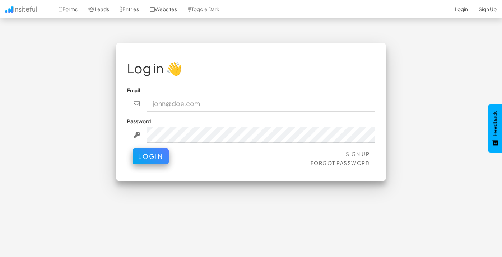 This screenshot has height=257, width=502. Describe the element at coordinates (150, 156) in the screenshot. I see `button: Login` at that location.